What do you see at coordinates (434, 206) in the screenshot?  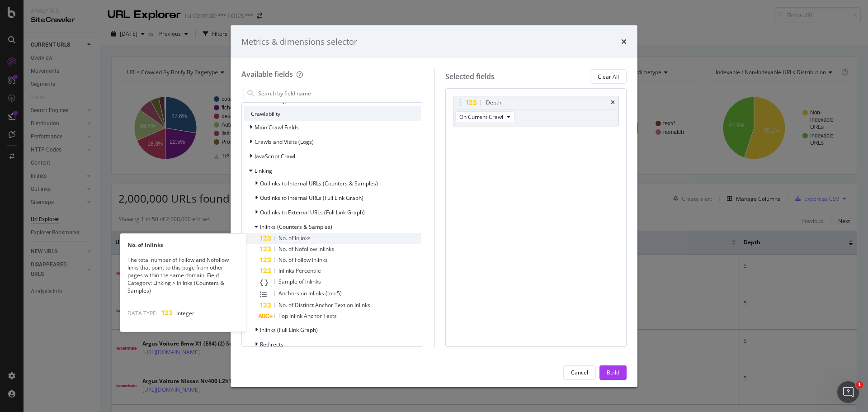 I see `div: modal` at bounding box center [434, 206].